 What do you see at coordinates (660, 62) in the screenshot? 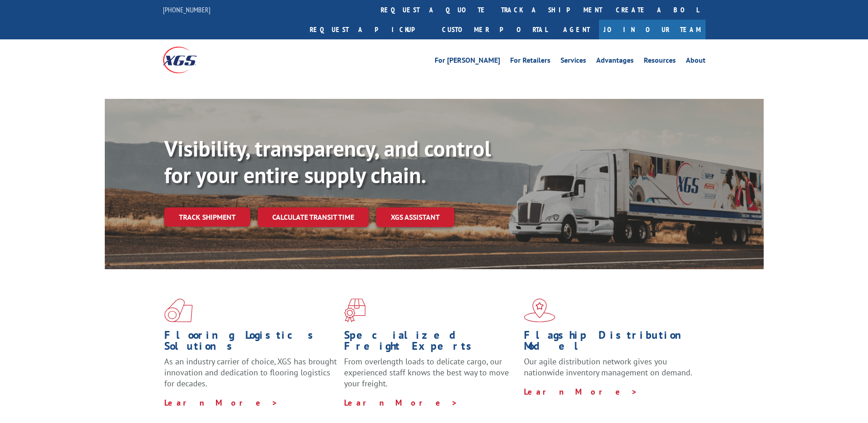
I see `a: Resources` at bounding box center [660, 62].